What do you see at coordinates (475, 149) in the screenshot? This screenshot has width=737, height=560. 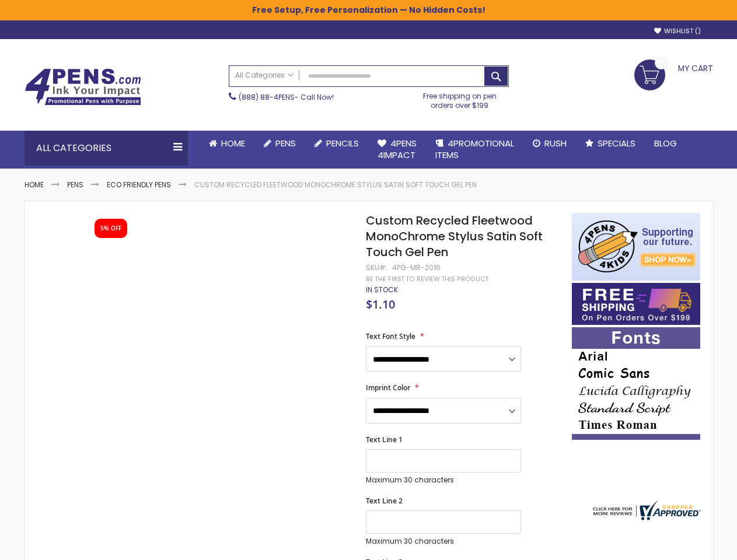 I see `span: 4PROMOTIONAL ITEMS` at bounding box center [475, 149].